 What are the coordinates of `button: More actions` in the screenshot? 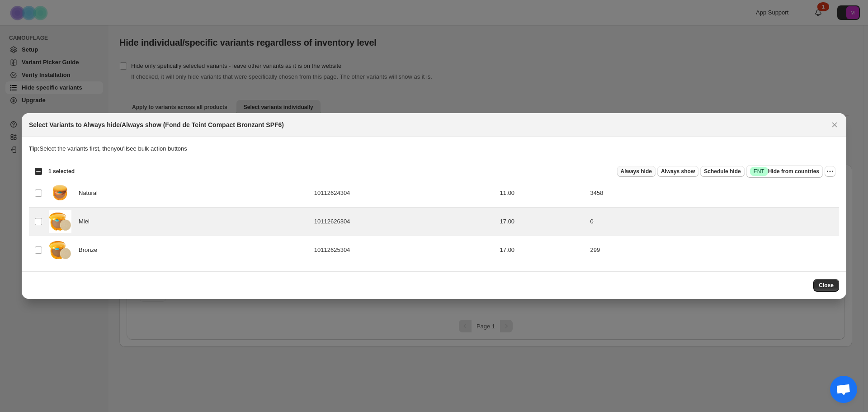 It's located at (830, 171).